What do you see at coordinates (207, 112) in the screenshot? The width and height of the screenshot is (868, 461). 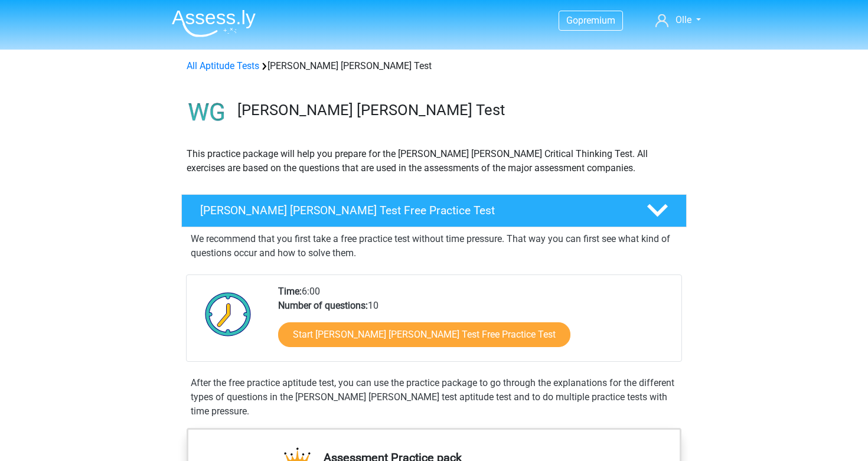 I see `img: watson glaser test` at bounding box center [207, 112].